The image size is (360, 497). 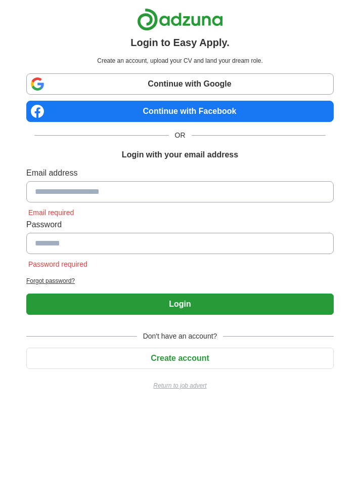 What do you see at coordinates (180, 281) in the screenshot?
I see `h2: Forgot password?` at bounding box center [180, 281].